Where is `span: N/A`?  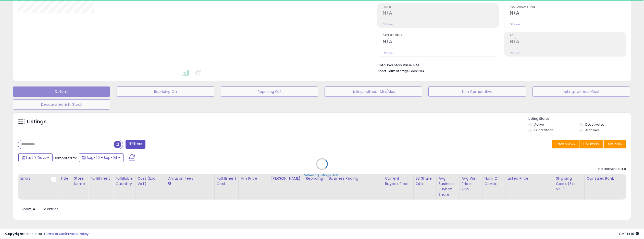
span: N/A is located at coordinates (422, 71).